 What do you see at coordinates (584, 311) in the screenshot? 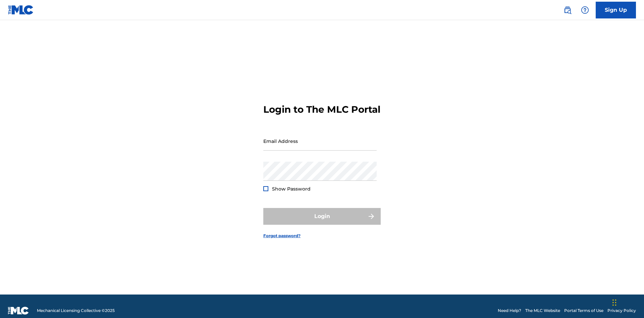
I see `a: Portal Terms of Use` at bounding box center [584, 311].